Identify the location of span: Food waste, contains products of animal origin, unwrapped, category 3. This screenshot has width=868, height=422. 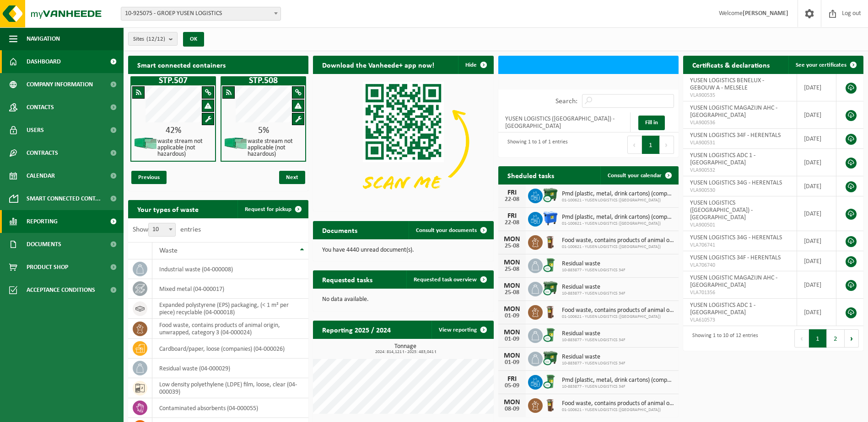
(618, 405).